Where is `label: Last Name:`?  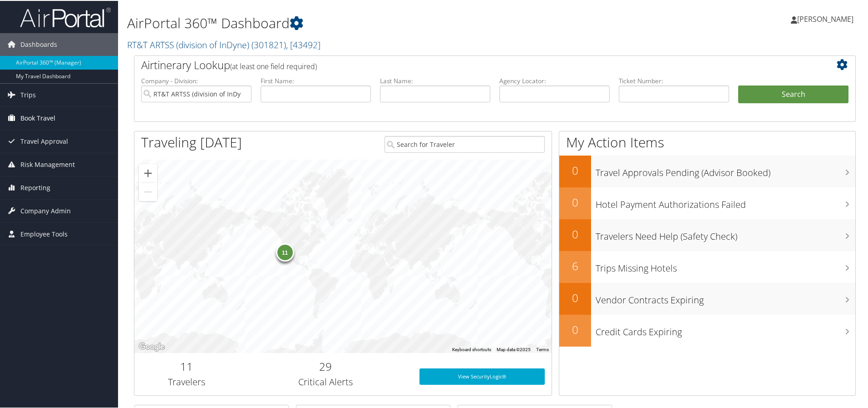
label: Last Name: is located at coordinates (435, 80).